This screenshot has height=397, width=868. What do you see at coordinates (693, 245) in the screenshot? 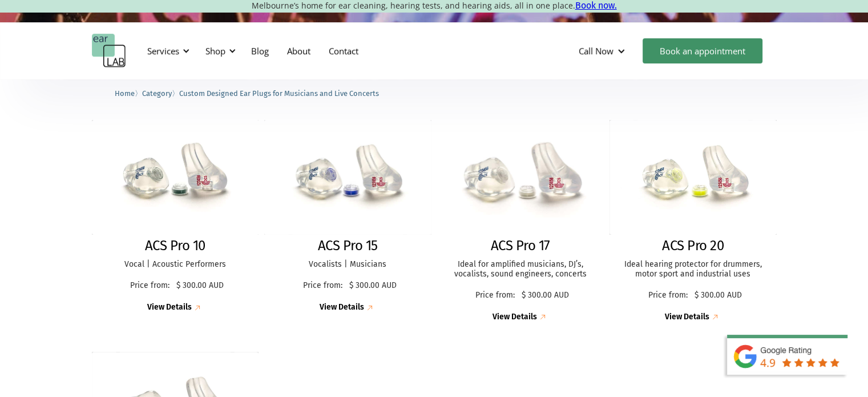
I see `h2: ACS Pro 20` at bounding box center [693, 245].